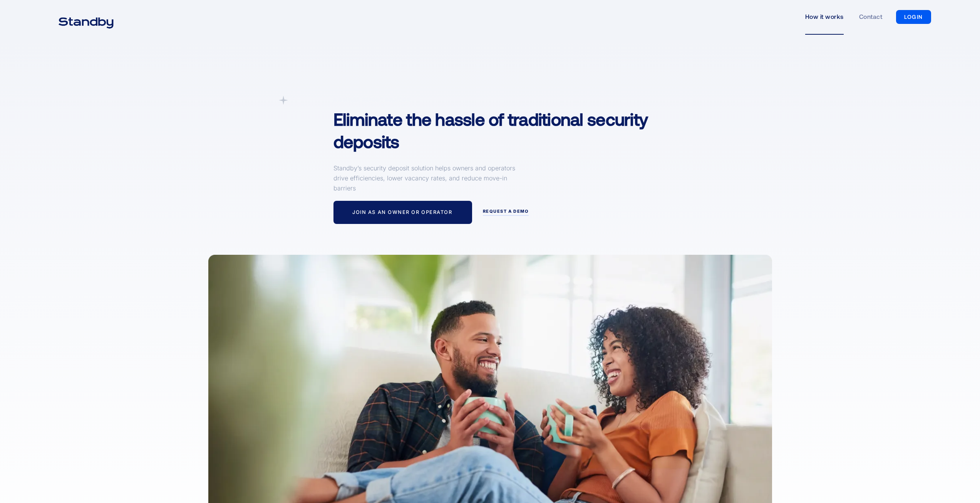 The width and height of the screenshot is (980, 503). Describe the element at coordinates (86, 17) in the screenshot. I see `a: home` at that location.